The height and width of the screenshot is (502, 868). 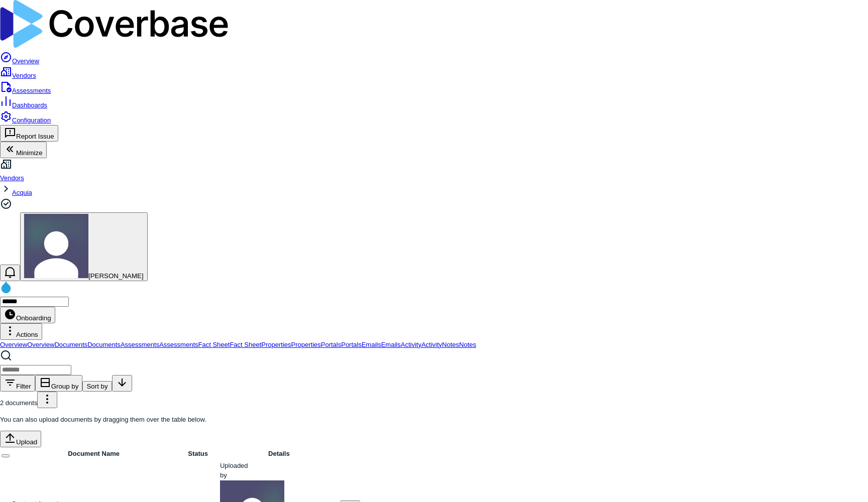 I want to click on div: Document Name, so click(x=93, y=454).